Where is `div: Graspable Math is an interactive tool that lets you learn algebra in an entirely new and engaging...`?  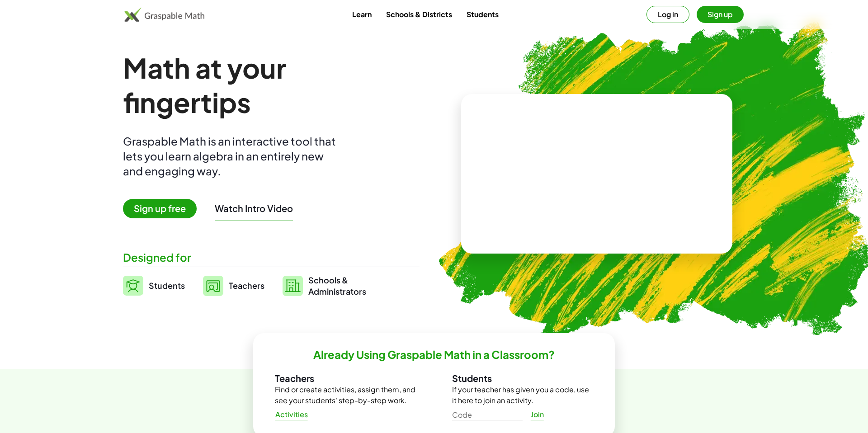
div: Graspable Math is an interactive tool that lets you learn algebra in an entirely new and engaging... is located at coordinates (232, 156).